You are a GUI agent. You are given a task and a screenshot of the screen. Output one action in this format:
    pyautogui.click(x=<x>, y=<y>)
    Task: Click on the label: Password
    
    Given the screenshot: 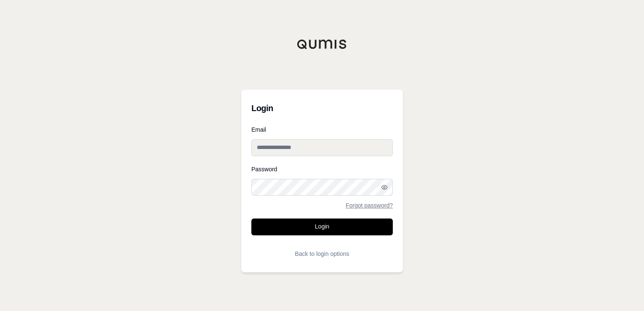 What is the action you would take?
    pyautogui.click(x=322, y=169)
    